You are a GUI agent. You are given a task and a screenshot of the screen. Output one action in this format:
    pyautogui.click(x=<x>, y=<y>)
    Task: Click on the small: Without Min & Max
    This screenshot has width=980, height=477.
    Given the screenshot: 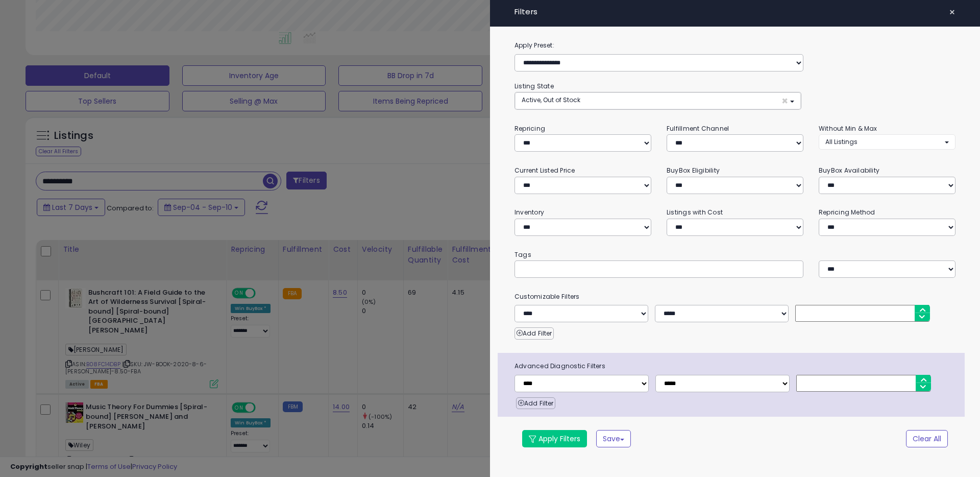 What is the action you would take?
    pyautogui.click(x=847, y=128)
    